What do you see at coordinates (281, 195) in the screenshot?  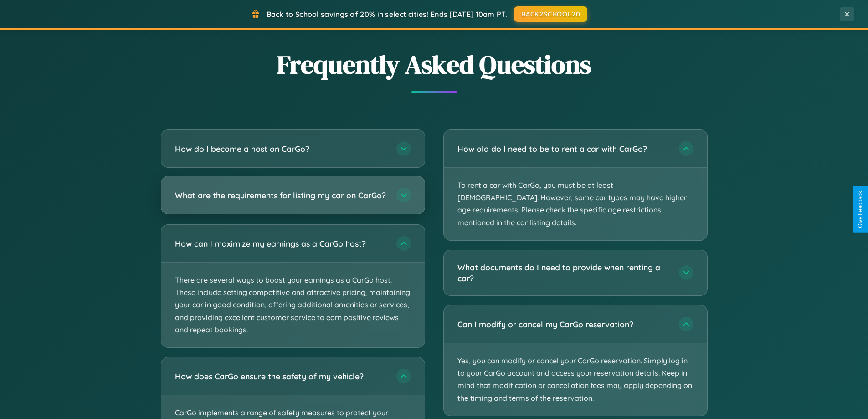 I see `h3: What are the requirements for listing my car on CarGo?` at bounding box center [281, 195].